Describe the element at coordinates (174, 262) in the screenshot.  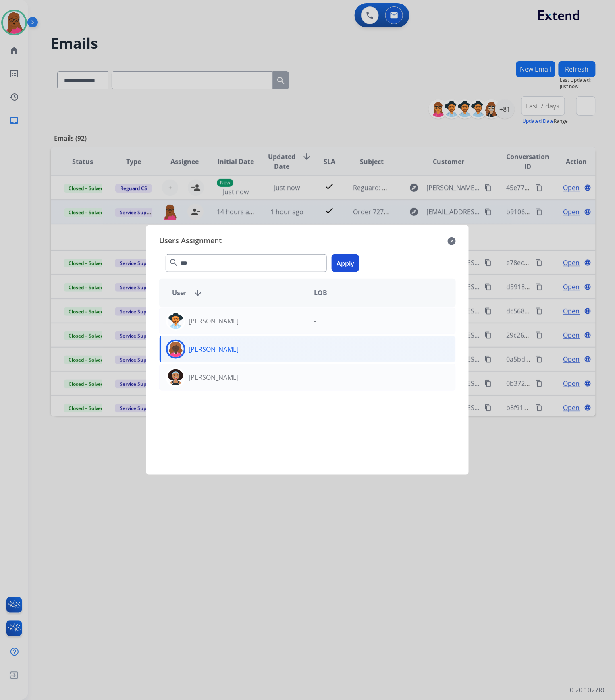
I see `mat-icon: search` at that location.